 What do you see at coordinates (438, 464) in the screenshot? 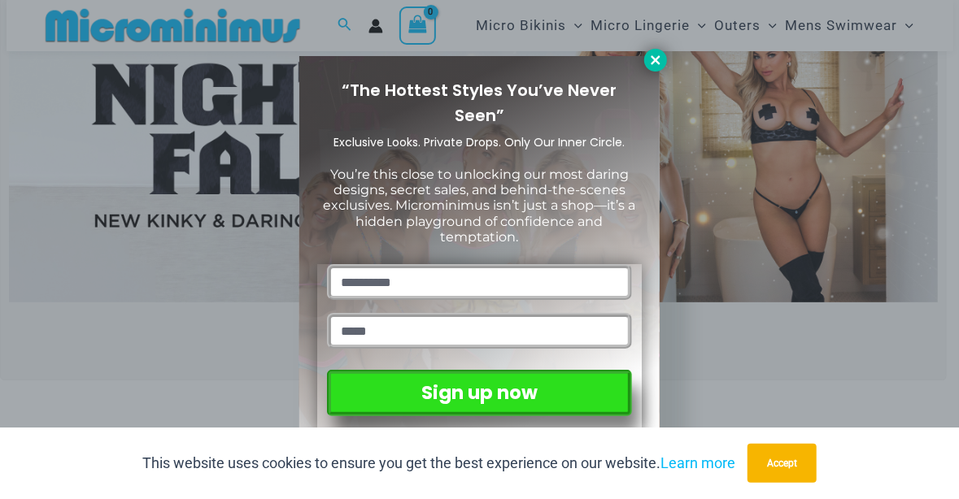
I see `p: This website uses cookies to ensure you get the best experience on our website.` at bounding box center [438, 464].